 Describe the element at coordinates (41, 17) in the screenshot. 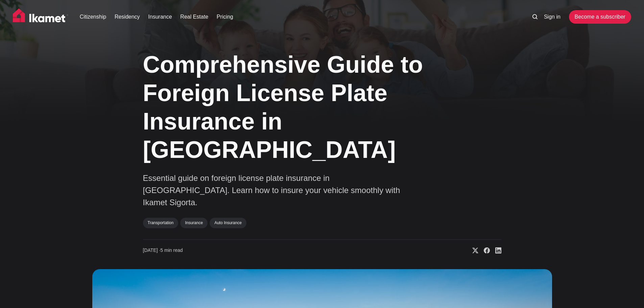

I see `img: Ikamet home` at that location.